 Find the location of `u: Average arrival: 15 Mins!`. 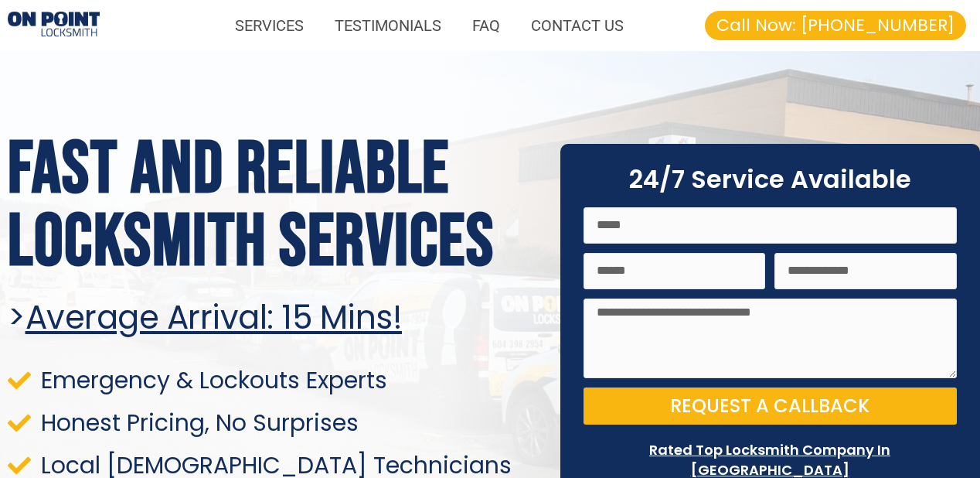

u: Average arrival: 15 Mins! is located at coordinates (214, 317).